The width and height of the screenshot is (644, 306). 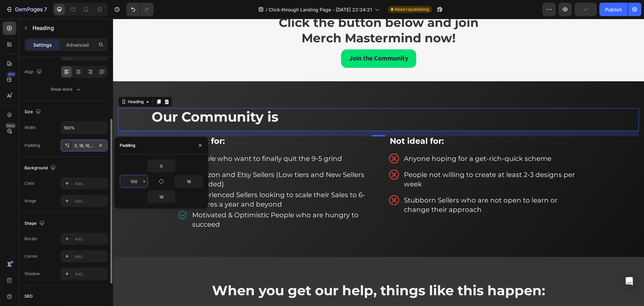 I want to click on p: Heading, so click(x=69, y=28).